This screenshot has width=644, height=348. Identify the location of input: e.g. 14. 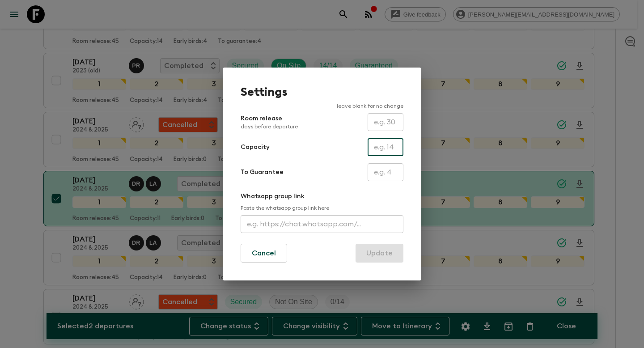
(386, 147).